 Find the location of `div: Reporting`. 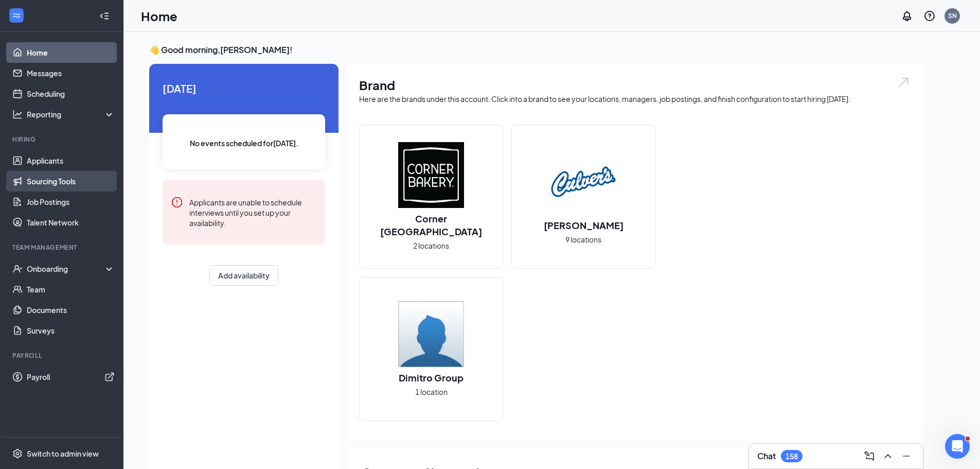

div: Reporting is located at coordinates (71, 114).